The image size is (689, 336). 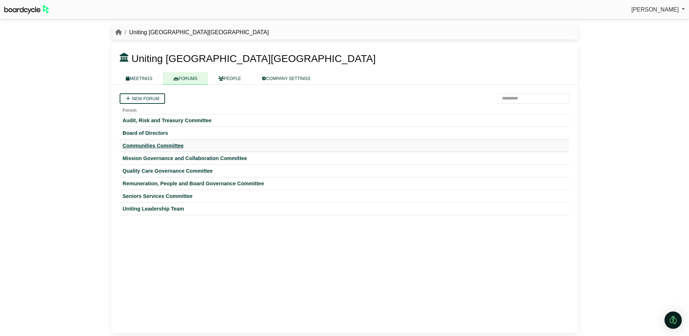 What do you see at coordinates (344, 196) in the screenshot?
I see `a: Seniors Services Committee` at bounding box center [344, 196].